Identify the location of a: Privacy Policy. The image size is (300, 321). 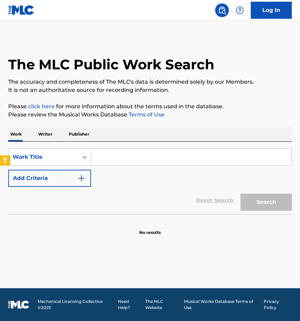
(277, 305).